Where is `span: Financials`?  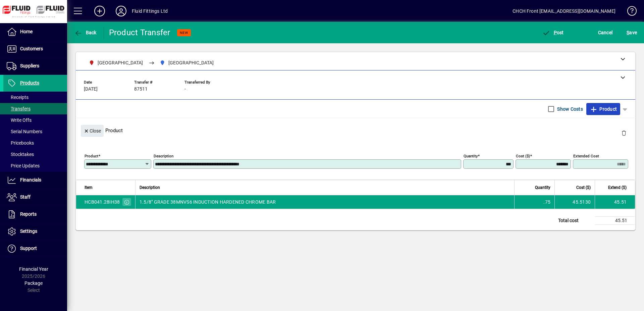
span: Financials is located at coordinates (30, 180).